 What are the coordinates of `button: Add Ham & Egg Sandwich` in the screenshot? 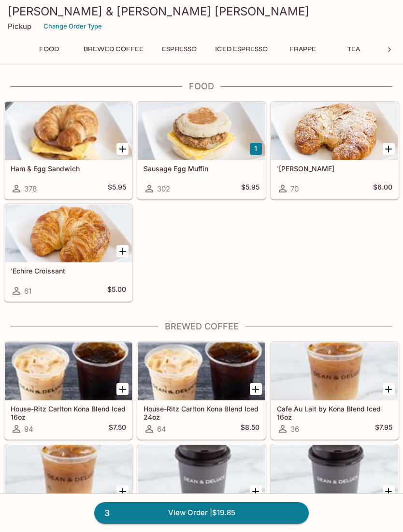 It's located at (122, 148).